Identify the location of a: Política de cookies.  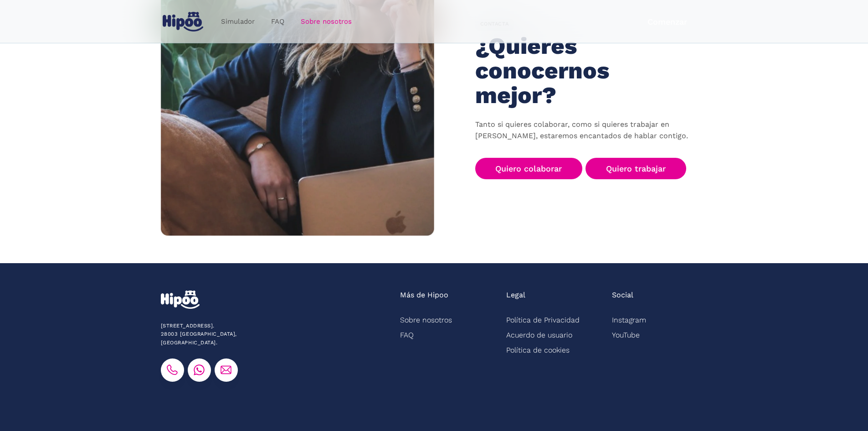
(538, 350).